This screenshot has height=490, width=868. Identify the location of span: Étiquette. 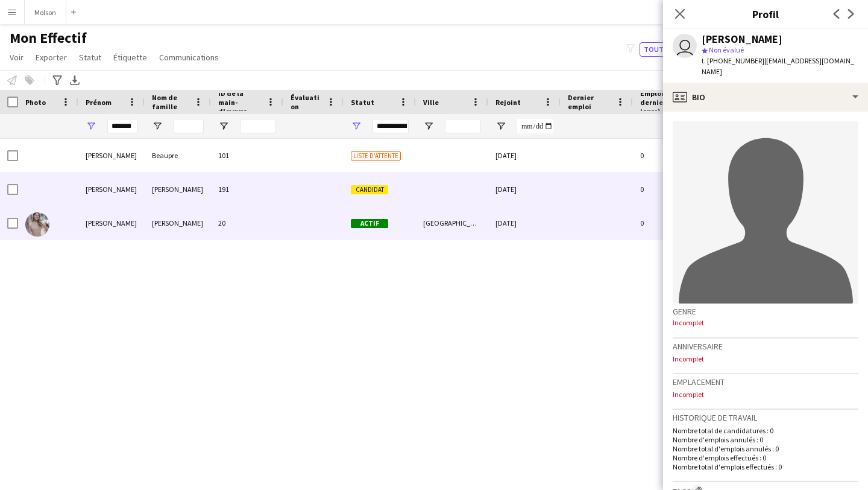
(130, 57).